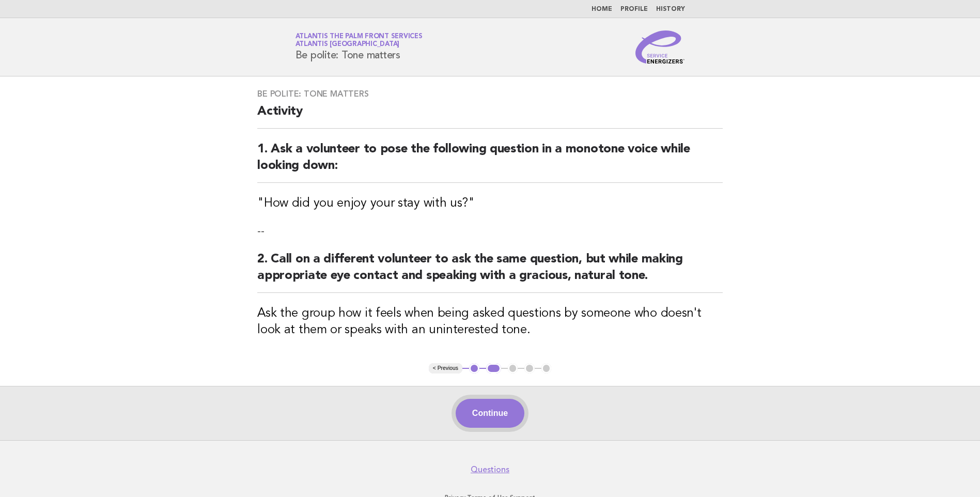 This screenshot has height=497, width=980. What do you see at coordinates (359, 47) in the screenshot?
I see `h1: Be polite: Tone matters` at bounding box center [359, 47].